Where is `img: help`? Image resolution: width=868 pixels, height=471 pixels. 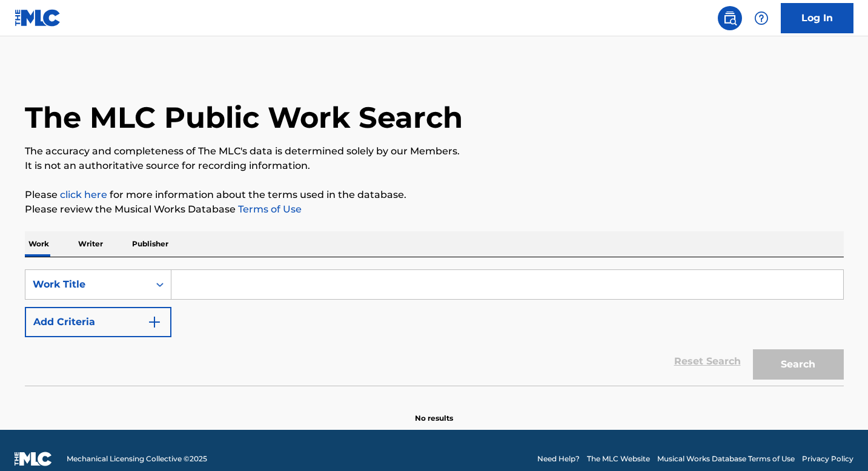 img: help is located at coordinates (761, 18).